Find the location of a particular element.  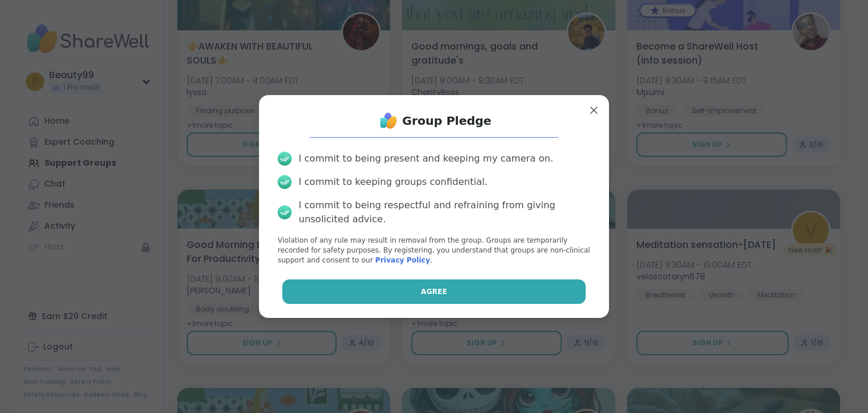

div: I commit to being respectful and refraining from giving unsolicited advice. is located at coordinates (445, 212).